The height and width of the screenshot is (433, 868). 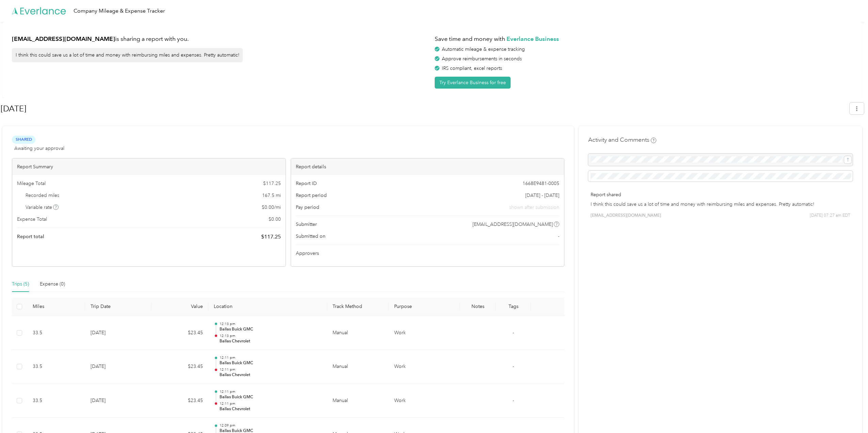 What do you see at coordinates (472, 68) in the screenshot?
I see `span: IRS compliant, excel reports` at bounding box center [472, 68].